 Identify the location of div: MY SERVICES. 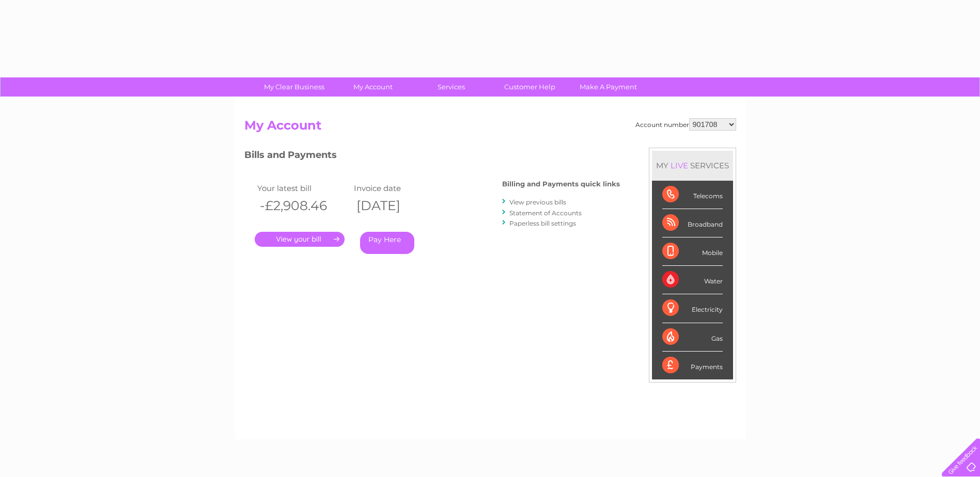
(692, 165).